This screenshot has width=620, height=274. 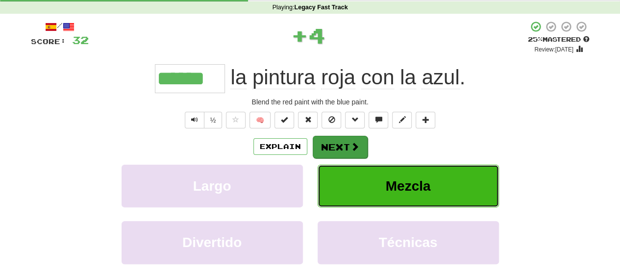 What do you see at coordinates (408, 186) in the screenshot?
I see `button: Mezcla` at bounding box center [408, 186].